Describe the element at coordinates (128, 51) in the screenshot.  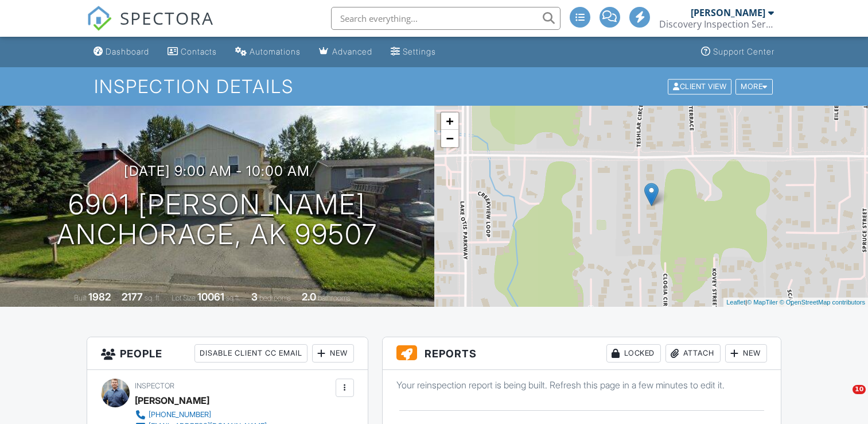
I see `div: Dashboard` at that location.